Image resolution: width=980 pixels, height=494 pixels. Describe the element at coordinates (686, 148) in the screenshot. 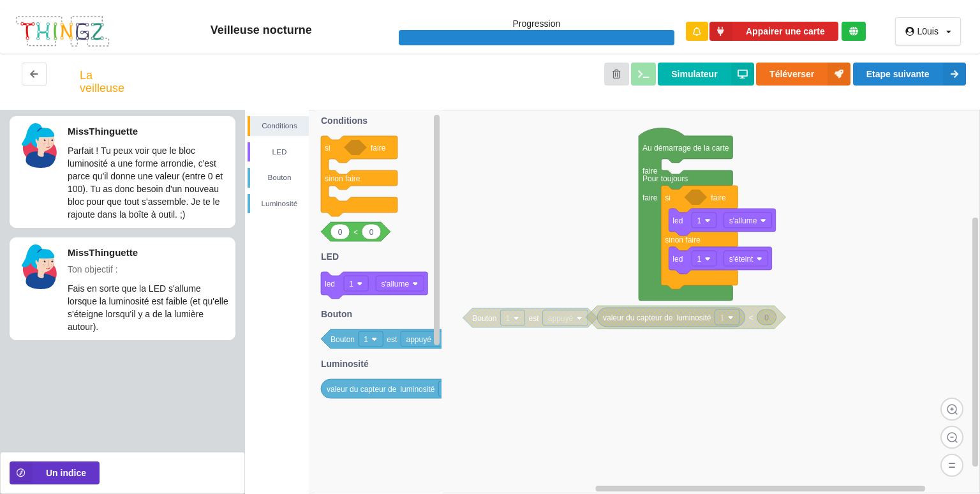

I see `text: Au démarrage de la carte` at that location.